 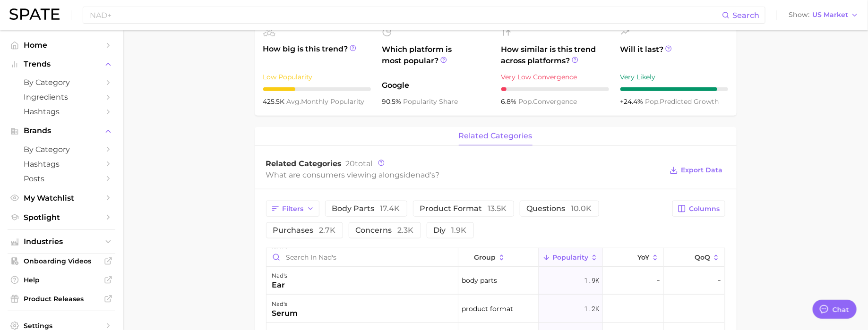 What do you see at coordinates (498, 258) in the screenshot?
I see `button: group` at bounding box center [498, 258].